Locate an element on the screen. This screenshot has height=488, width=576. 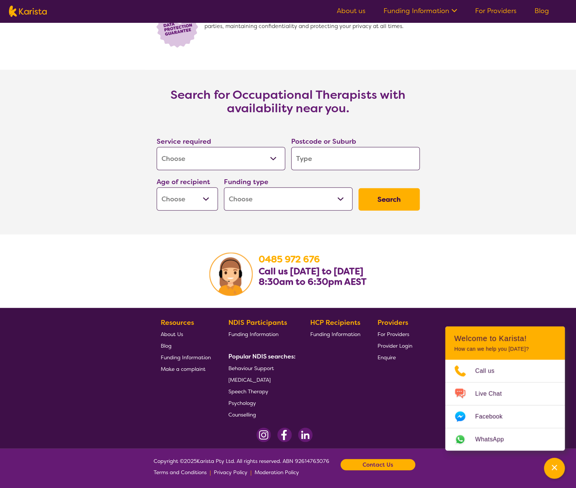
a: About Us is located at coordinates (186, 334).